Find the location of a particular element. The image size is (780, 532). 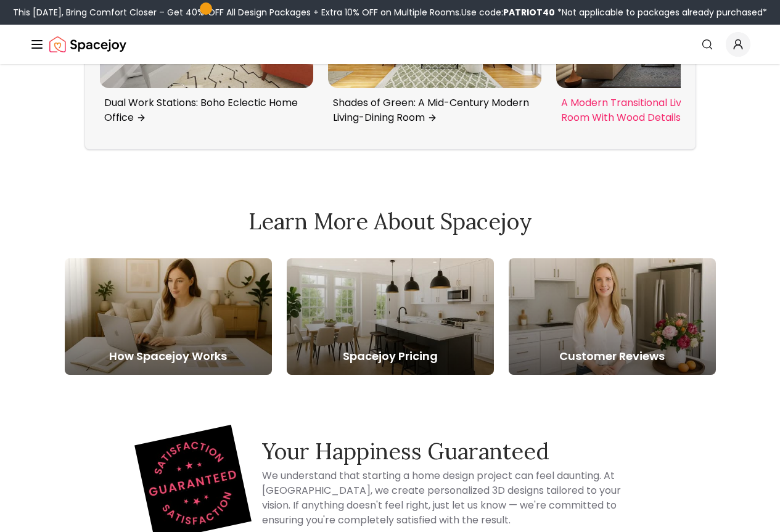

a: Spacejoy Pricing is located at coordinates (390, 316).